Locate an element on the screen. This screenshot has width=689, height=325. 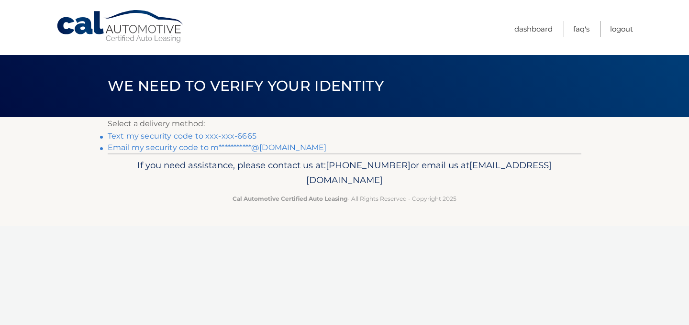
a: FAQ's is located at coordinates (581, 29).